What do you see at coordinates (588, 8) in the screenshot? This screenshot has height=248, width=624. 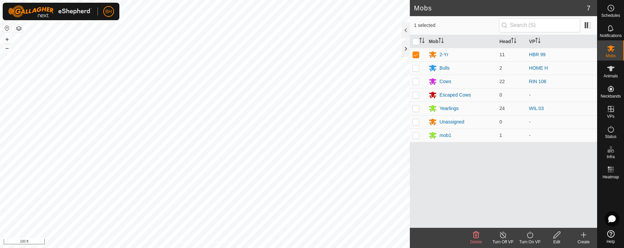 I see `span: 7` at bounding box center [588, 8].